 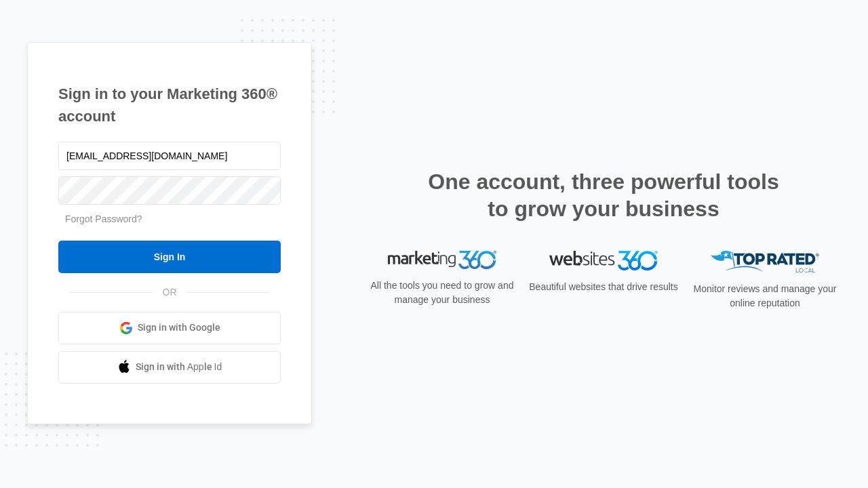 What do you see at coordinates (765, 261) in the screenshot?
I see `img: Top Rated Local` at bounding box center [765, 261].